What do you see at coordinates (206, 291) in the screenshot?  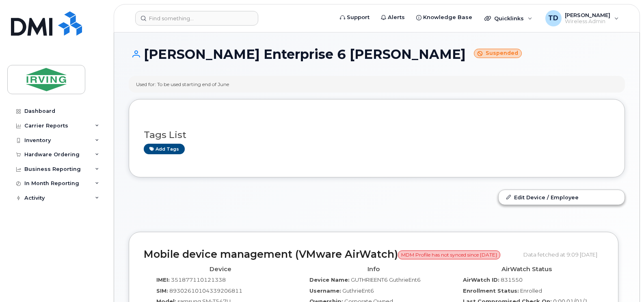 I see `span: 89302610104339206811` at bounding box center [206, 291].